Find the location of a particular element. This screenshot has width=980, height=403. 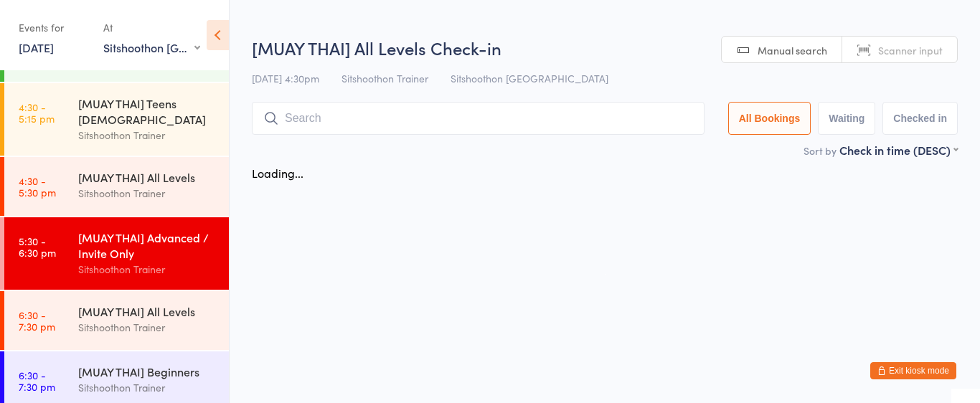

label: Sort by is located at coordinates (820, 150).